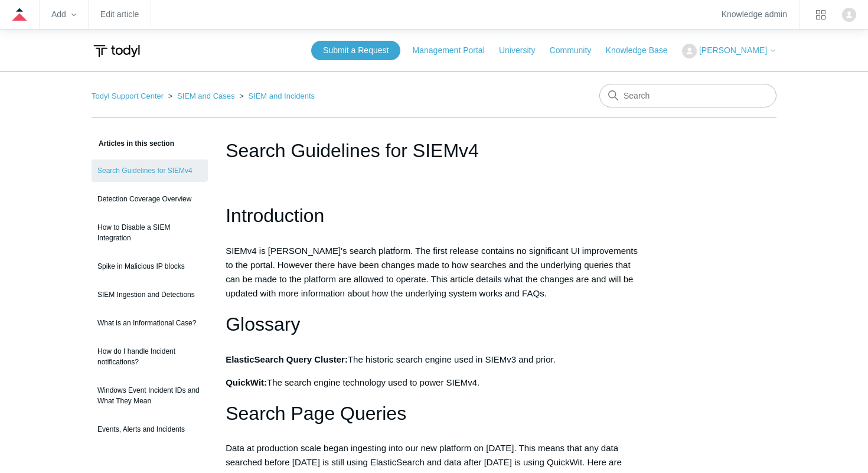 The height and width of the screenshot is (473, 868). What do you see at coordinates (434, 324) in the screenshot?
I see `h1: Glossary` at bounding box center [434, 324].